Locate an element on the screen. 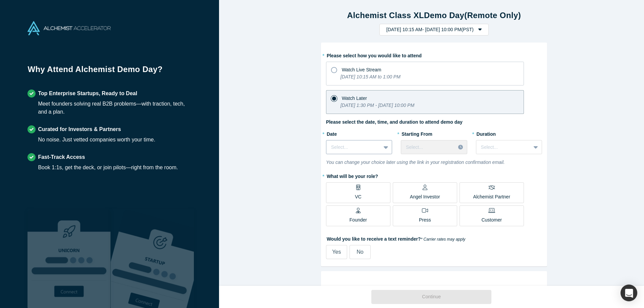 The image size is (644, 308). img: Alchemist Accelerator Logo is located at coordinates (69, 28).